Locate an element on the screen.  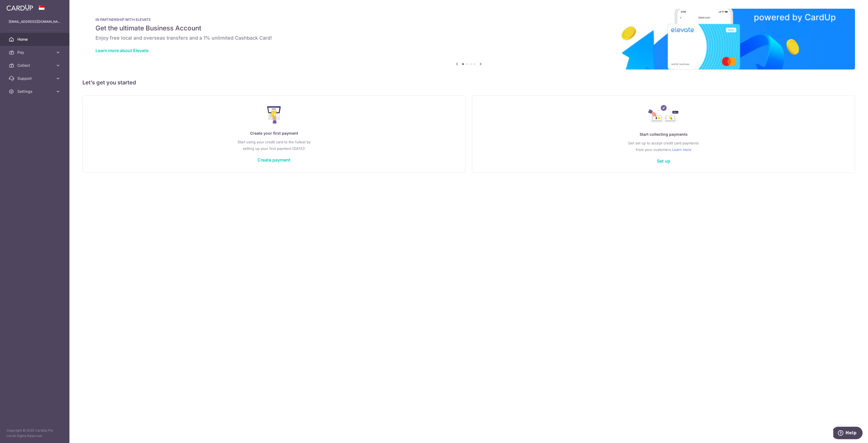
img: Make Payment is located at coordinates (274, 115).